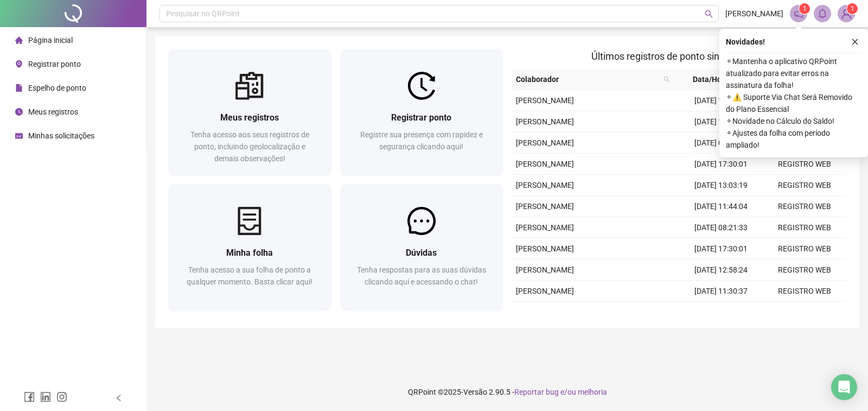 The image size is (868, 411). Describe the element at coordinates (250, 252) in the screenshot. I see `span: Minha folha` at that location.